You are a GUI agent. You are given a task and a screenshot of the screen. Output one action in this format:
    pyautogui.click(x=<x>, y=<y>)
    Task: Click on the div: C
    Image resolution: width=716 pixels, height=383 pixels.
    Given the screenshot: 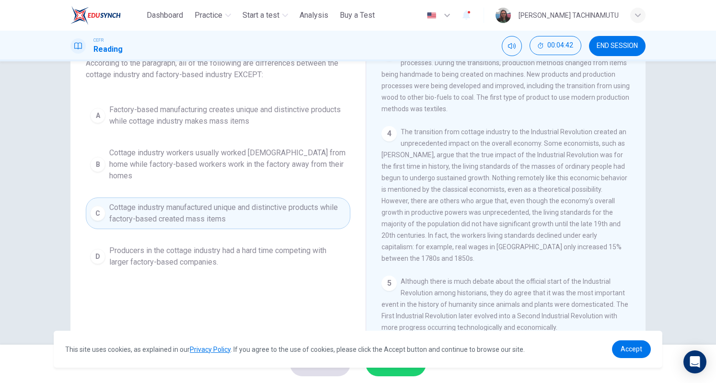 What is the action you would take?
    pyautogui.click(x=98, y=213)
    